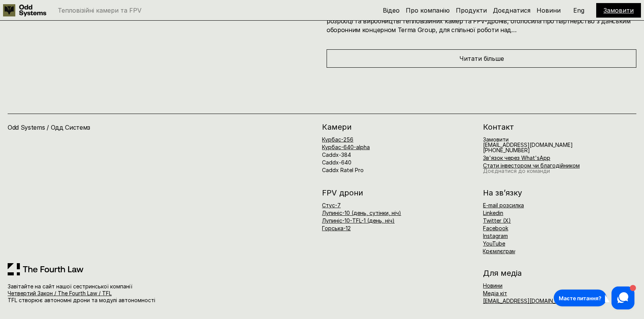 The height and width of the screenshot is (319, 644). What do you see at coordinates (99, 10) in the screenshot?
I see `p: Тепловізійні камери та FPV` at bounding box center [99, 10].